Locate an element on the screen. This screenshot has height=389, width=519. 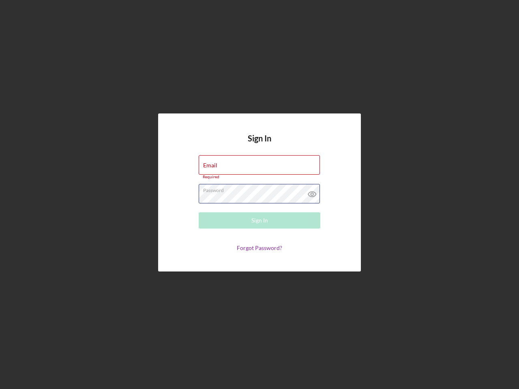
div: Required is located at coordinates (259, 177).